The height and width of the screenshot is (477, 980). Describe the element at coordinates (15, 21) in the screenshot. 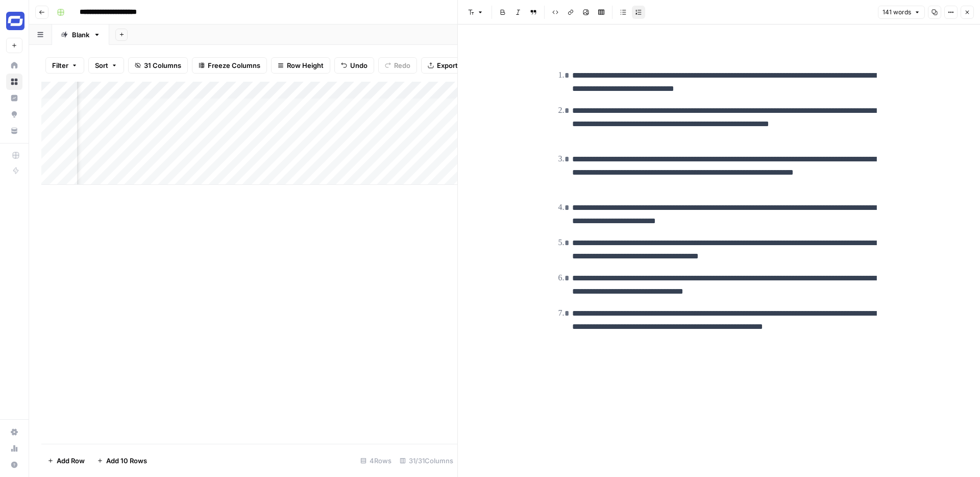

I see `img: Synthesia Logo` at that location.